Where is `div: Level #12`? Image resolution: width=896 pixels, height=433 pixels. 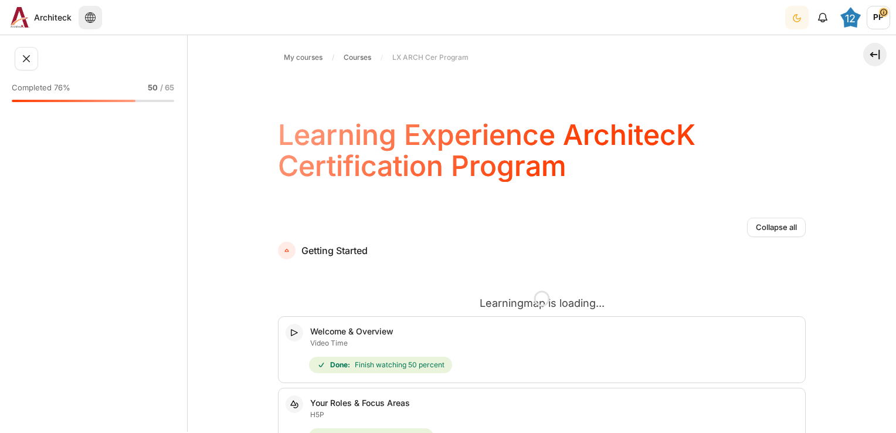
div: Level #12 is located at coordinates (850, 17).